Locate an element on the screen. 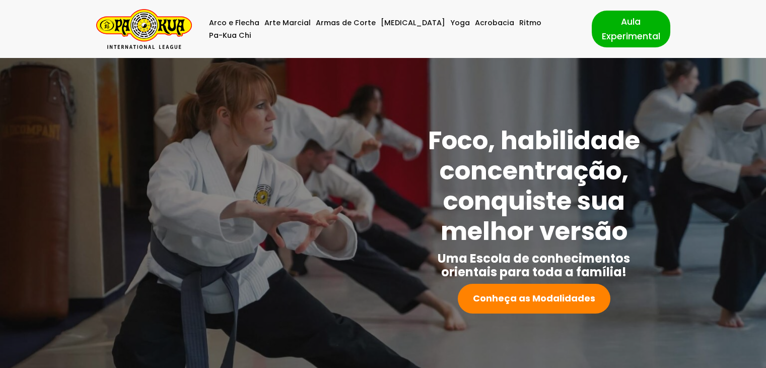 The width and height of the screenshot is (766, 368). strong: Uma Escola de conhecimentos orientais para toda a família! is located at coordinates (534, 265).